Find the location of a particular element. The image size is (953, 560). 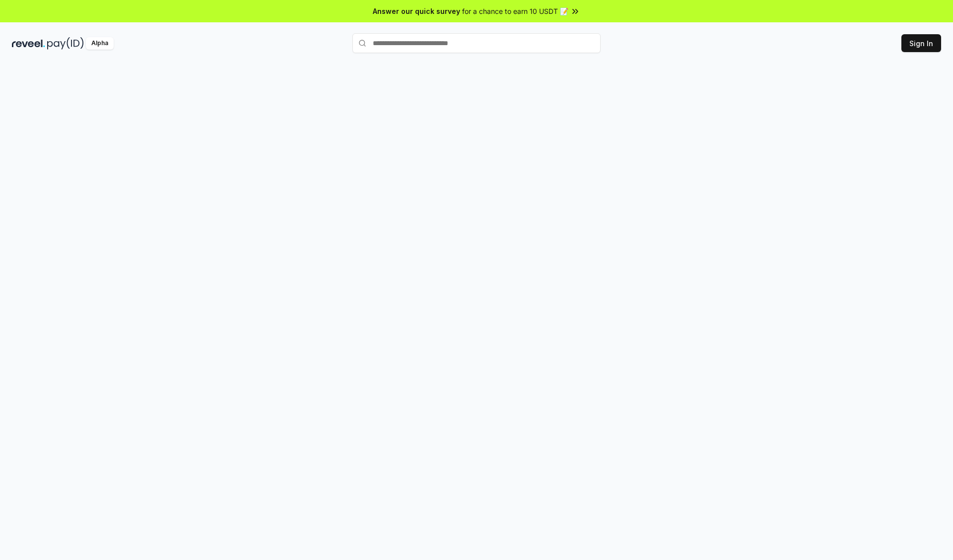

span: Answer our quick survey is located at coordinates (416, 11).